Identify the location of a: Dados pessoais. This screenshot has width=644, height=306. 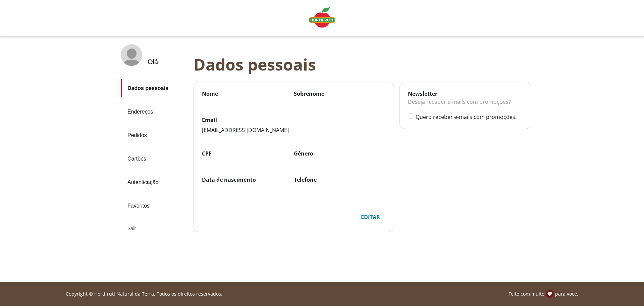
(154, 89).